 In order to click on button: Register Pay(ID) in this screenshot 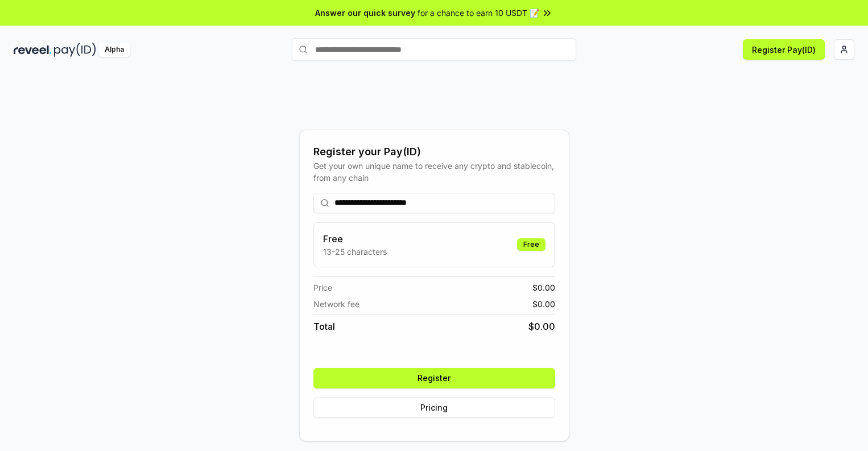, I will do `click(784, 49)`.